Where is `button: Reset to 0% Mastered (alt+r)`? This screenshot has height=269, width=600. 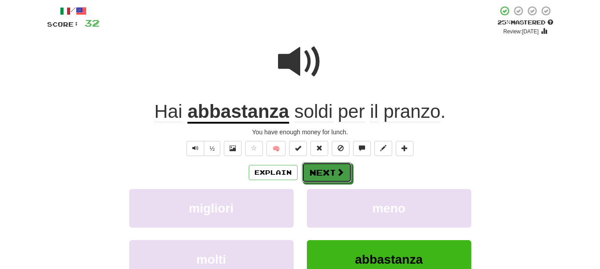 button: Reset to 0% Mastered (alt+r) is located at coordinates (319, 148).